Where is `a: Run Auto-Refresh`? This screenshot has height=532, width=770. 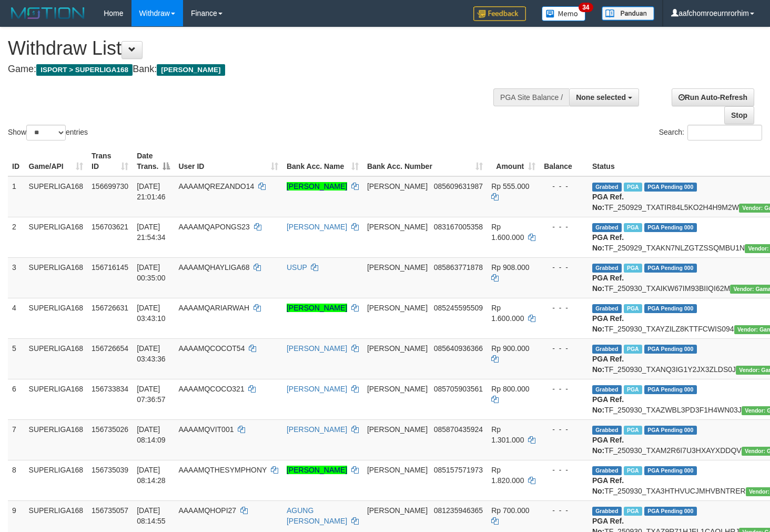
a: Run Auto-Refresh is located at coordinates (713, 97).